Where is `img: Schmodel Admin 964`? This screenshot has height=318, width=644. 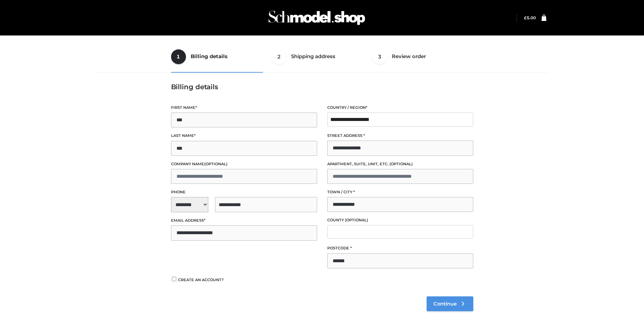
img: Schmodel Admin 964 is located at coordinates (316, 18).